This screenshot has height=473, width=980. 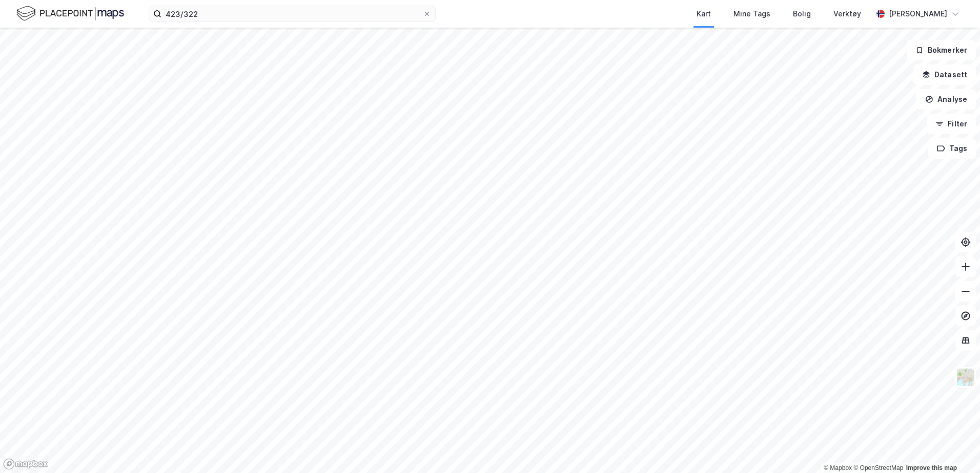 What do you see at coordinates (704, 14) in the screenshot?
I see `div: Kart` at bounding box center [704, 14].